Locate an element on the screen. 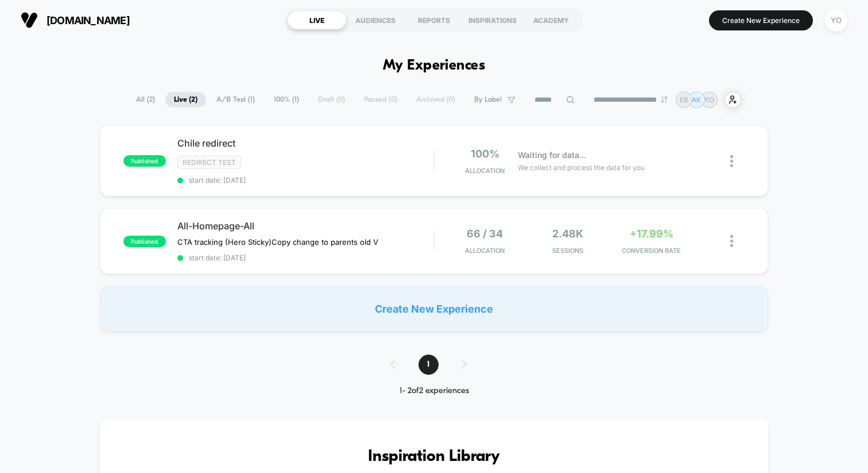 The height and width of the screenshot is (473, 868). p: AK is located at coordinates (697, 100).